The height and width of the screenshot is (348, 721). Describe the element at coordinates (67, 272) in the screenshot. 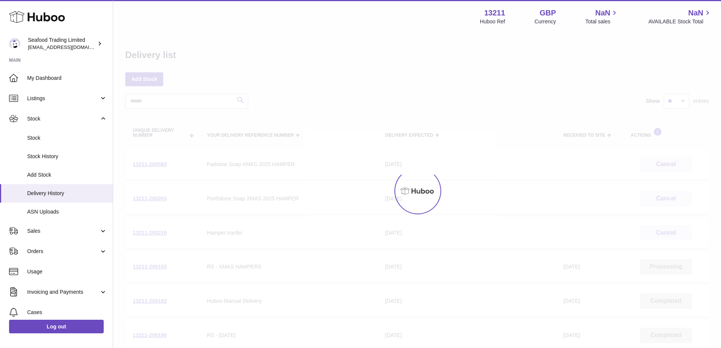

I see `span: Usage` at that location.